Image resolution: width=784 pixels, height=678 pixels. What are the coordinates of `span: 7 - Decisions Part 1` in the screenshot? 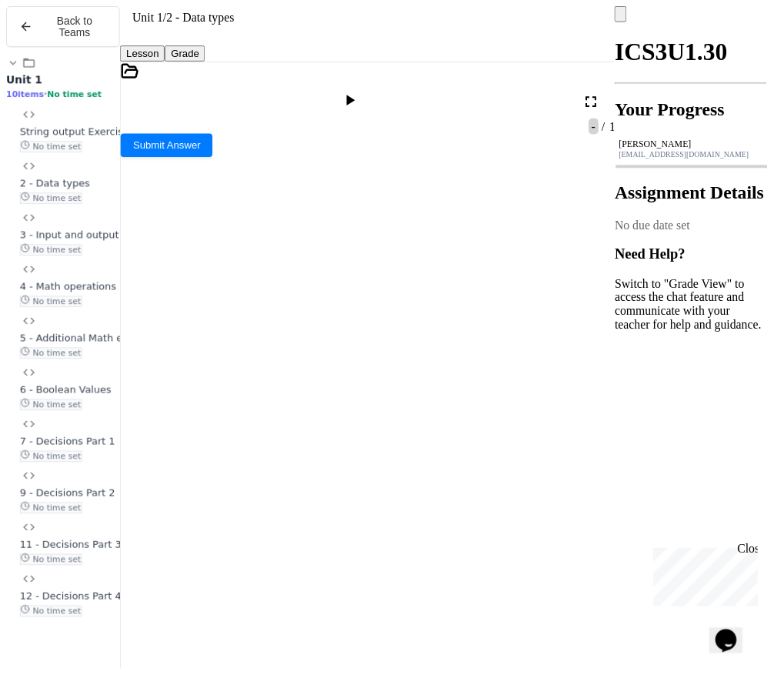 It's located at (69, 447).